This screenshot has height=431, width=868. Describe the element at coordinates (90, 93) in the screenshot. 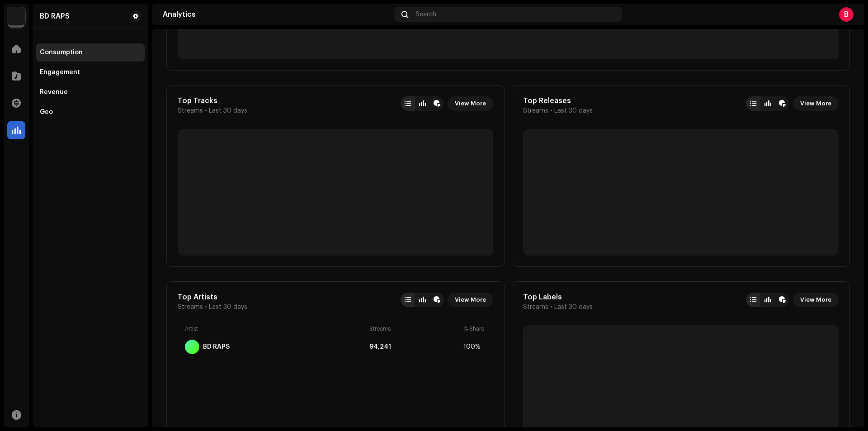

I see `re-m-nav-item: Revenue` at that location.